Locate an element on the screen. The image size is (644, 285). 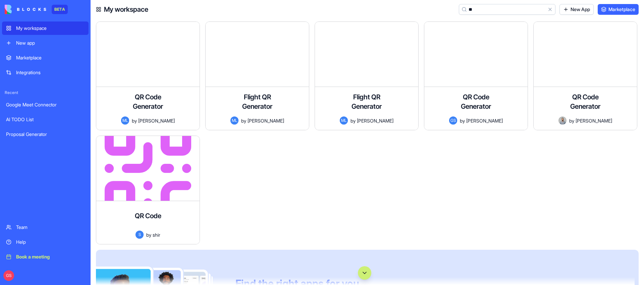
img: Avatar is located at coordinates (562, 121).